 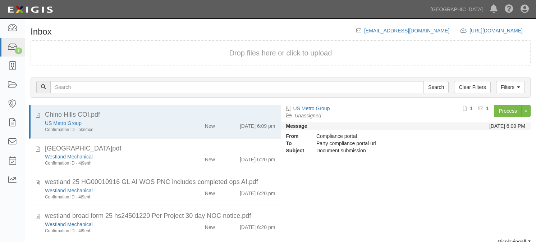 What do you see at coordinates (509, 9) in the screenshot?
I see `i: Help Center - Complianz` at bounding box center [509, 9].